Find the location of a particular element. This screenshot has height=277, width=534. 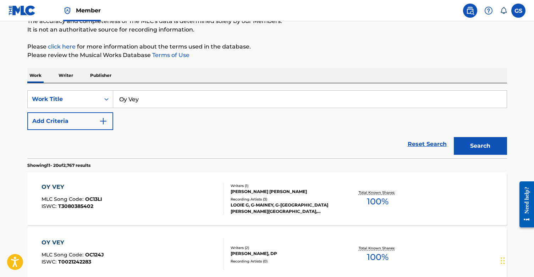

p: Writer is located at coordinates (66, 76).